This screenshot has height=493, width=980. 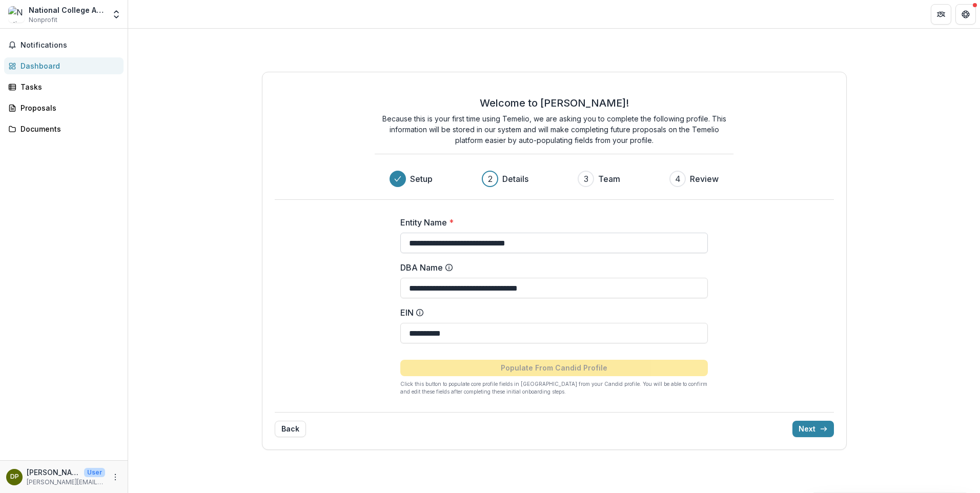 I want to click on a: Dashboard, so click(x=63, y=66).